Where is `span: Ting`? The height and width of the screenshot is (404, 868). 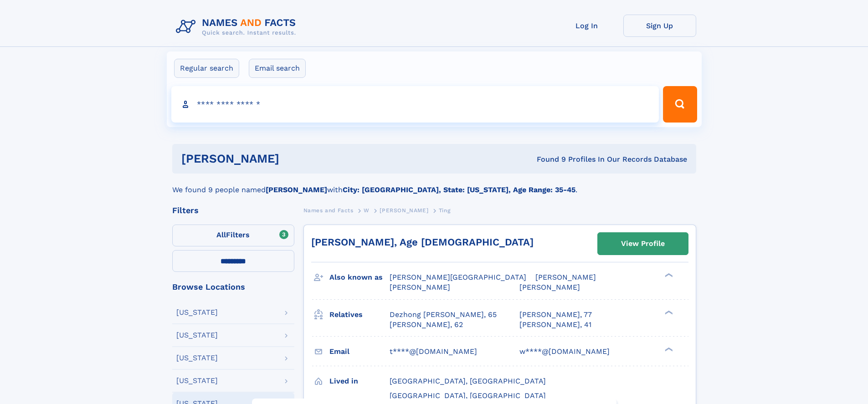
span: Ting is located at coordinates (444, 211).